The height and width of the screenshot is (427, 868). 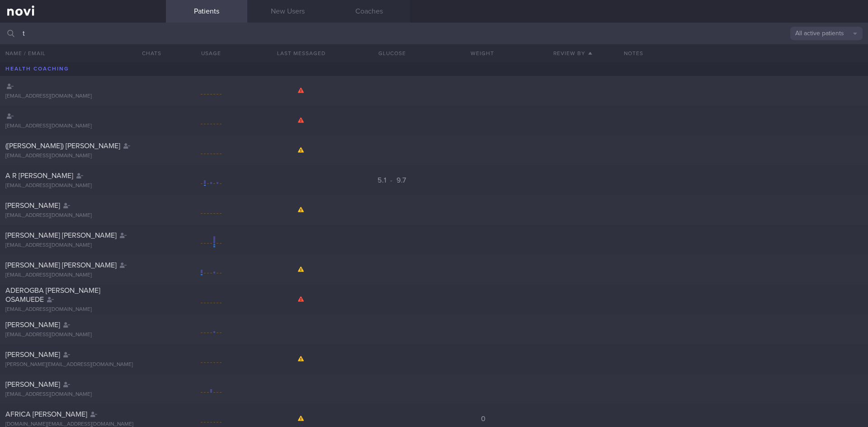 I want to click on button: Last Messaged, so click(x=301, y=53).